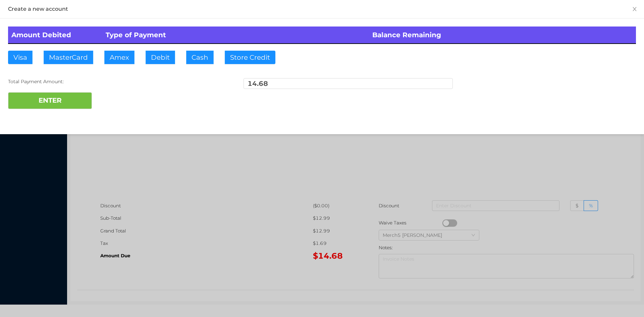 This screenshot has height=317, width=644. Describe the element at coordinates (68, 57) in the screenshot. I see `button: MasterCard` at that location.